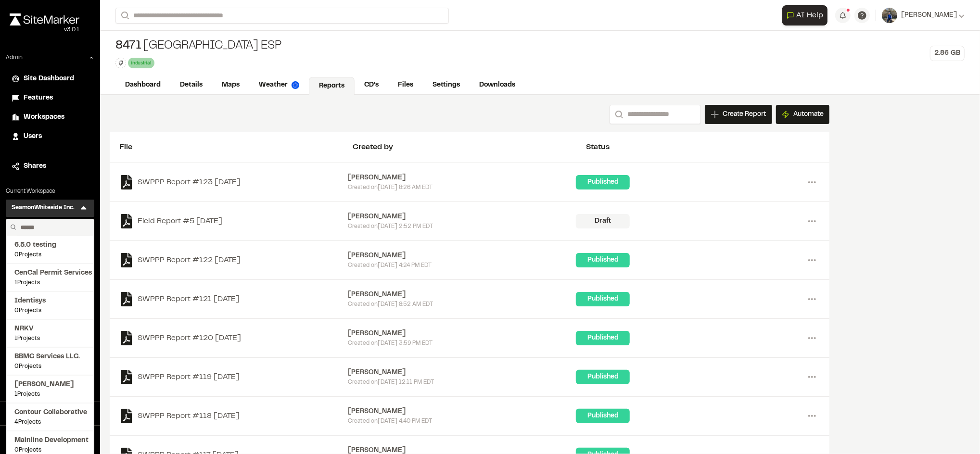 Image resolution: width=980 pixels, height=454 pixels. Describe the element at coordinates (807, 16) in the screenshot. I see `div: Open AI Assistant` at that location.